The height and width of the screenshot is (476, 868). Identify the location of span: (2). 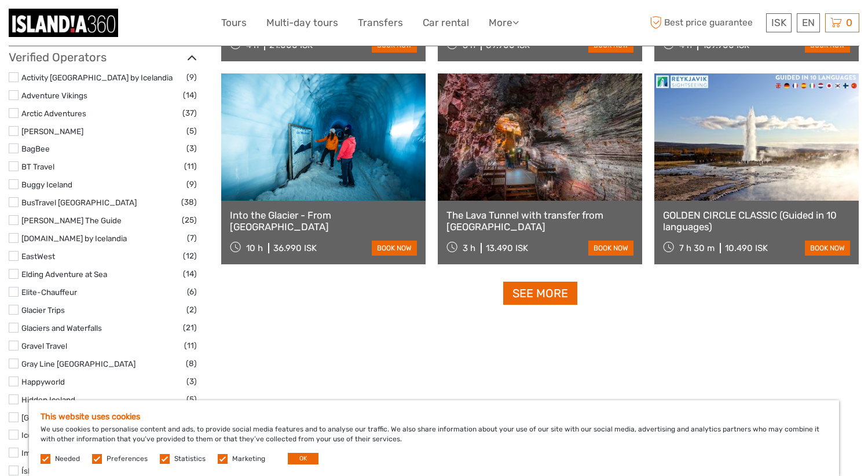
(192, 309).